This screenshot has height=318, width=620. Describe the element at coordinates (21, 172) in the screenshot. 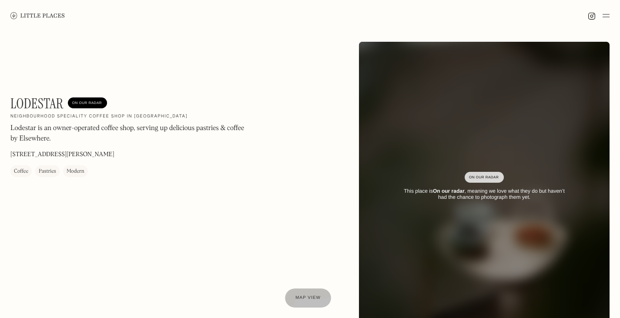

I see `div: Coffee` at that location.